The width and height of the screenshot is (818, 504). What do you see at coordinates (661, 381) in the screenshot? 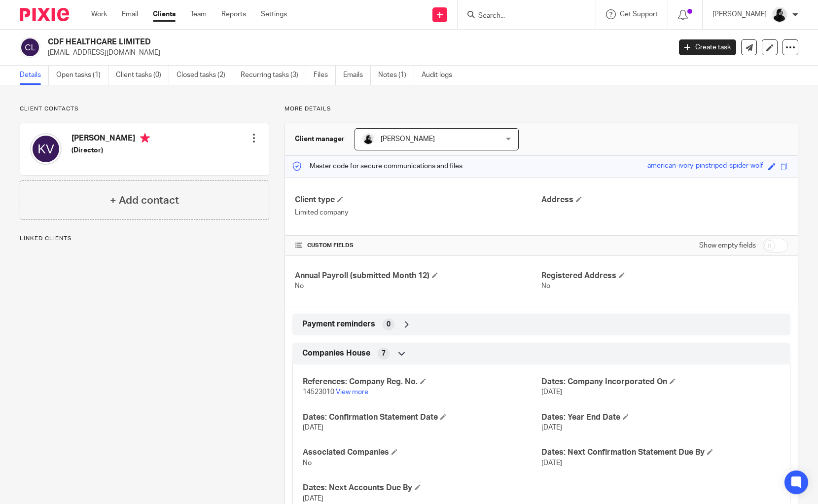
I see `h4: Dates: Company Incorporated On` at bounding box center [661, 381].